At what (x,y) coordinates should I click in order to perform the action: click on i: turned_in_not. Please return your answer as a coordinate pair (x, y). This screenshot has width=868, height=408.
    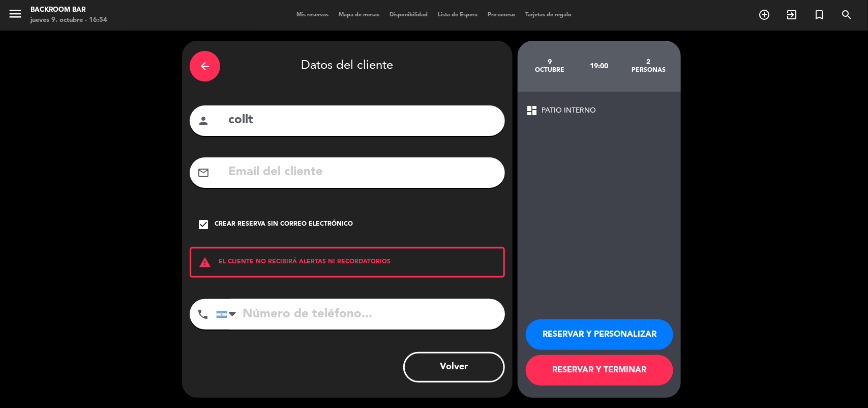
    Looking at the image, I should click on (819, 15).